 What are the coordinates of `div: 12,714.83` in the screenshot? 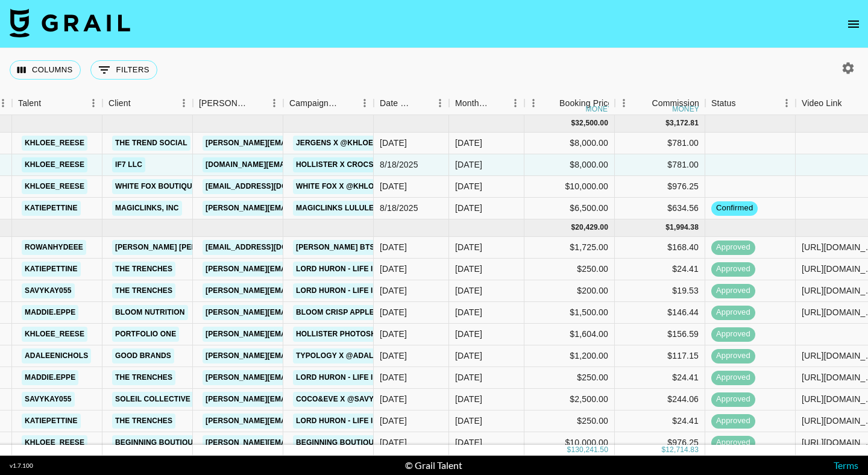 It's located at (682, 449).